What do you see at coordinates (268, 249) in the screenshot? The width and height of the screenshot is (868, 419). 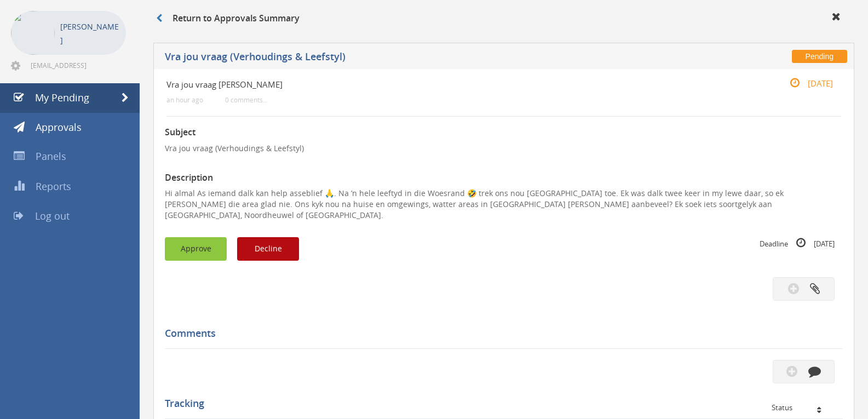 I see `button: Decline` at bounding box center [268, 249].